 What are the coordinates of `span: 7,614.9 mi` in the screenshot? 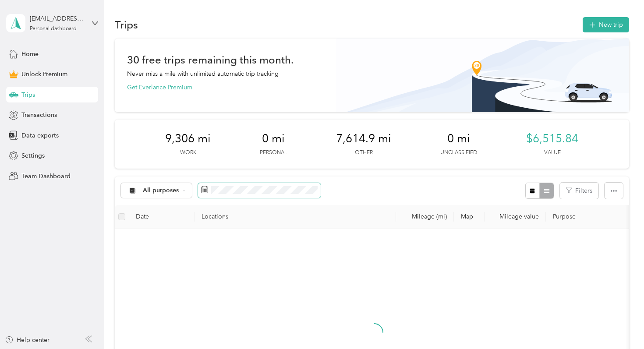 It's located at (364, 139).